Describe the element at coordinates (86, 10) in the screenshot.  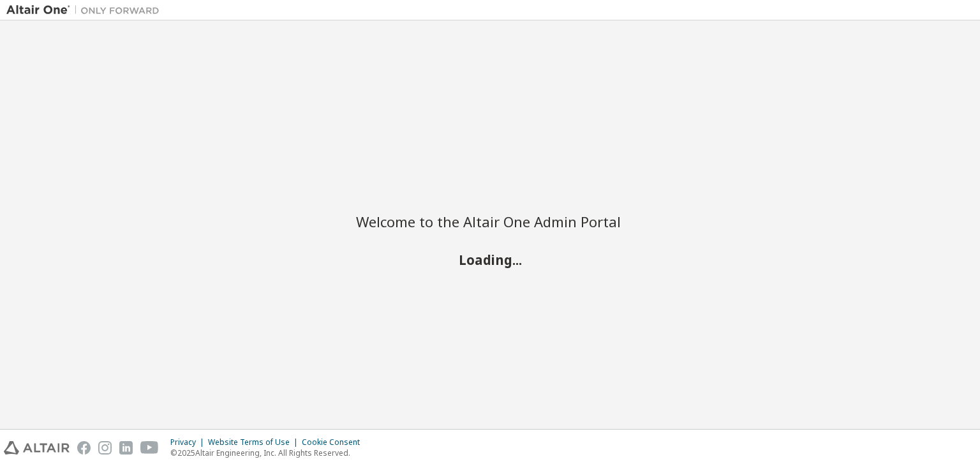
I see `img: Altair One` at that location.